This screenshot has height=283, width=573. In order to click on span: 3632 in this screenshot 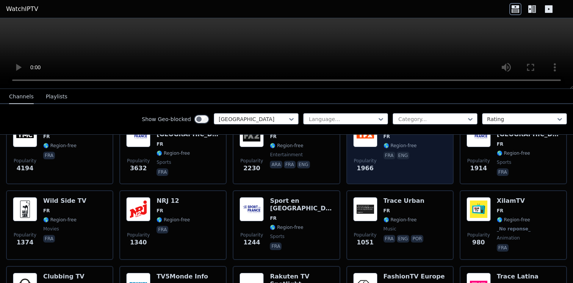, I will do `click(138, 169)`.